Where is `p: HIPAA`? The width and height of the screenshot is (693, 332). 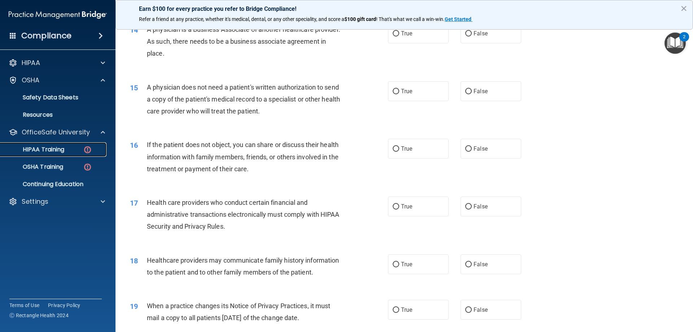 p: HIPAA is located at coordinates (31, 63).